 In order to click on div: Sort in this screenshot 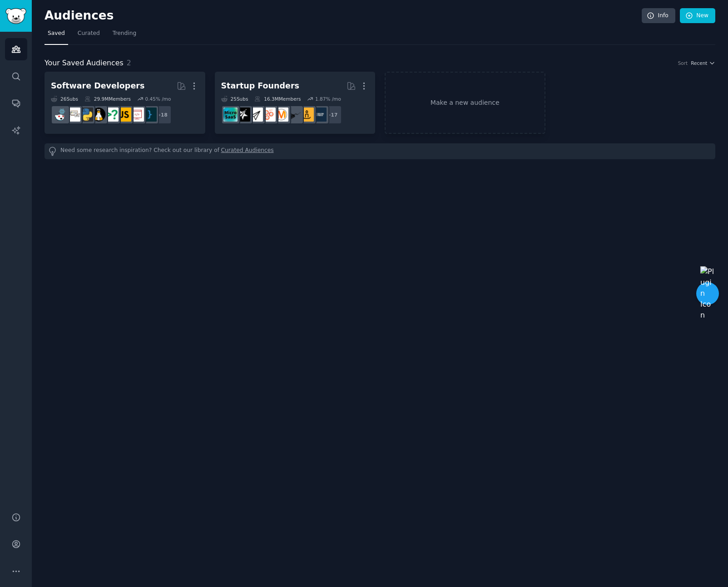, I will do `click(683, 63)`.